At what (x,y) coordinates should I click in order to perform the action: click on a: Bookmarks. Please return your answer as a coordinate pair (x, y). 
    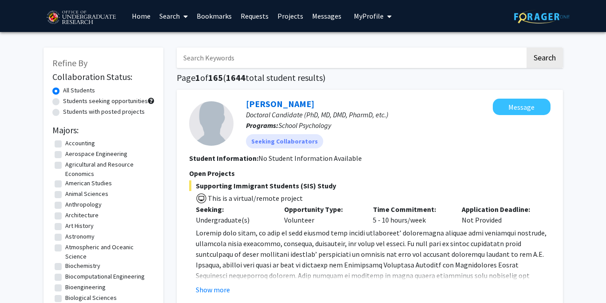
    Looking at the image, I should click on (214, 16).